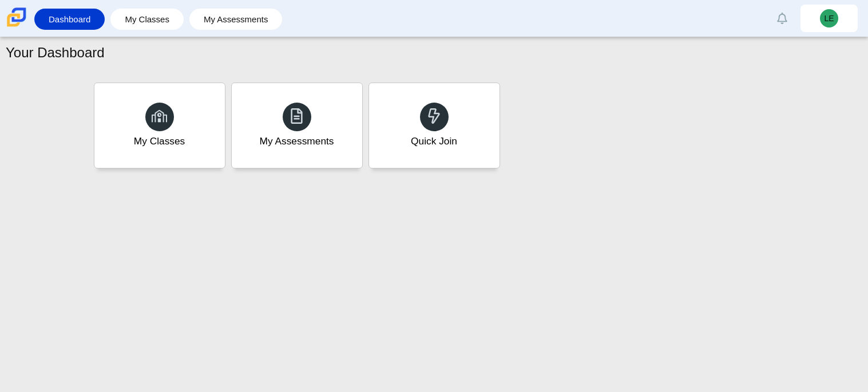 This screenshot has height=392, width=868. What do you see at coordinates (55, 52) in the screenshot?
I see `h1: Your Dashboard` at bounding box center [55, 52].